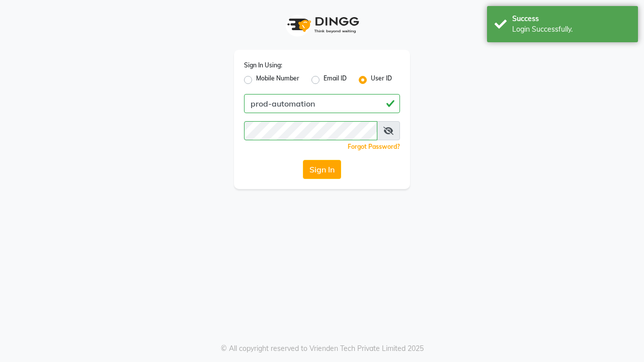  I want to click on label: Mobile Number, so click(278, 80).